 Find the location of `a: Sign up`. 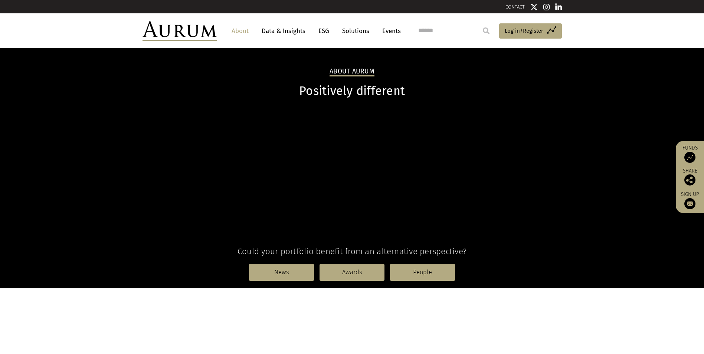

a: Sign up is located at coordinates (689, 200).